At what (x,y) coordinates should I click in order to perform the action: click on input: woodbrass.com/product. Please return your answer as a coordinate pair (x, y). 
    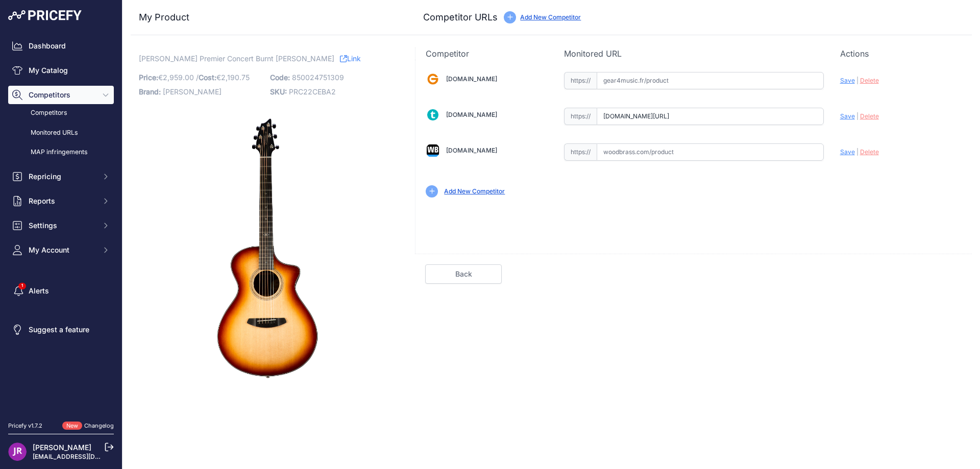
    Looking at the image, I should click on (710, 152).